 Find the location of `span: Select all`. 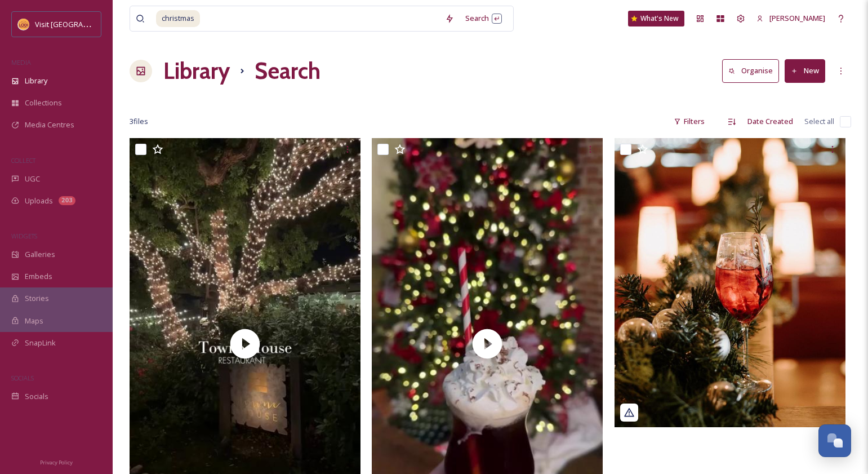

span: Select all is located at coordinates (819, 121).